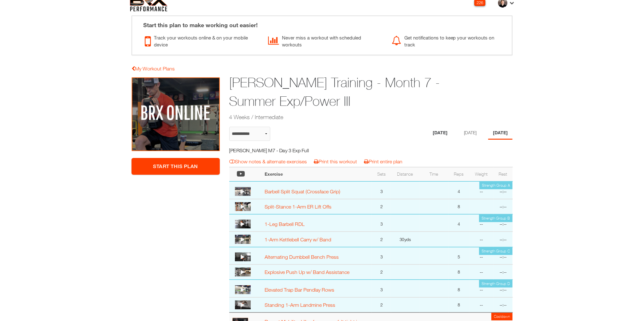 Image resolution: width=644 pixels, height=321 pixels. What do you see at coordinates (495, 218) in the screenshot?
I see `td: Strength Group B` at bounding box center [495, 218].